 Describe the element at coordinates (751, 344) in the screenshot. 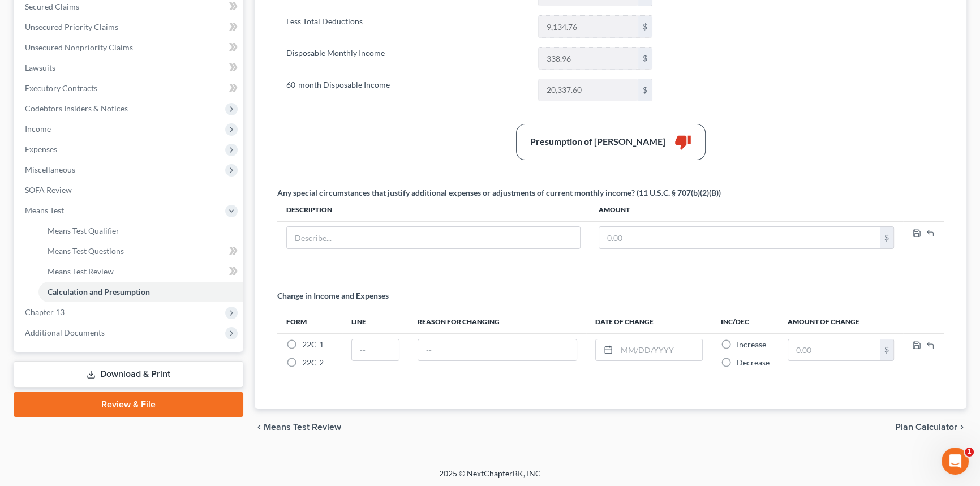

I see `span: Increase` at that location.